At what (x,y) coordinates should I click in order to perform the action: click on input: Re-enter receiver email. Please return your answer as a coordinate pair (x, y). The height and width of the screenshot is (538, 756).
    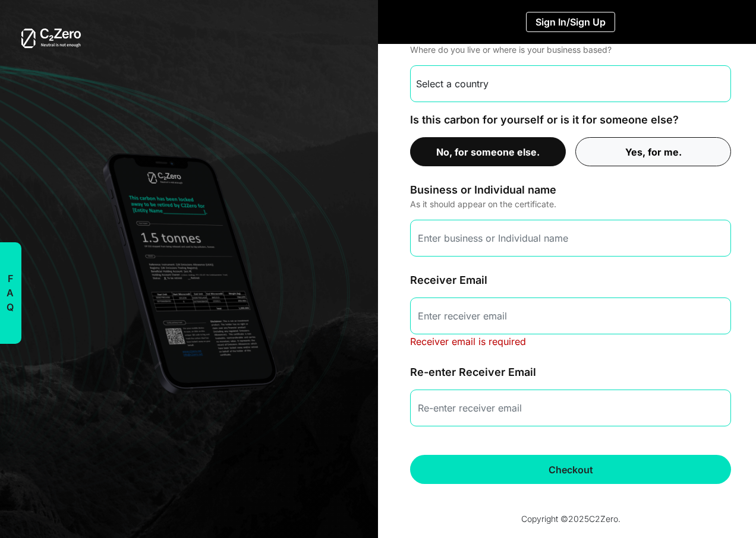
    Looking at the image, I should click on (571, 408).